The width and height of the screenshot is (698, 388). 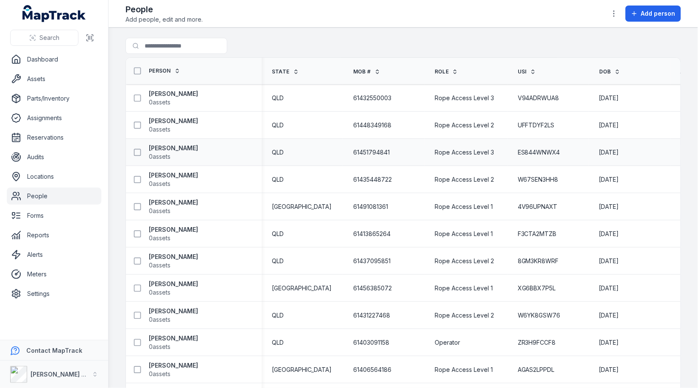 I want to click on span: Rope Access Level 3, so click(x=465, y=152).